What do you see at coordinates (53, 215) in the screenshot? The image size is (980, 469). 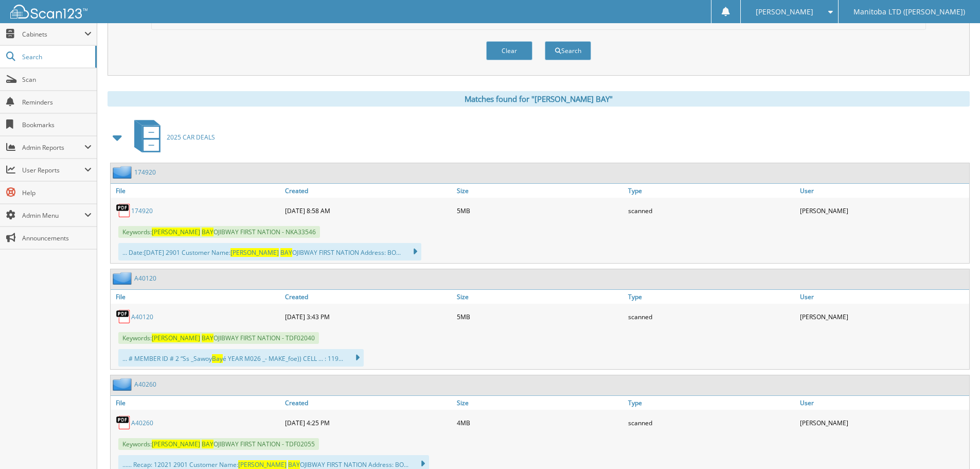 I see `span: Admin Menu` at bounding box center [53, 215].